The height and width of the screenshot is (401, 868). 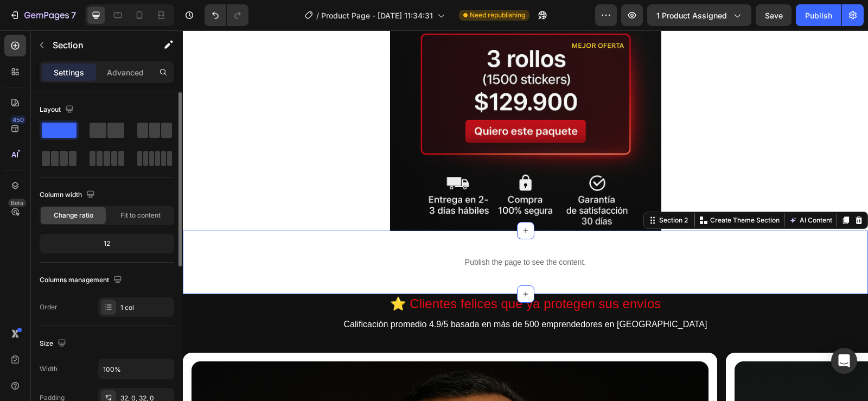 What do you see at coordinates (774, 15) in the screenshot?
I see `button: Save` at bounding box center [774, 15].